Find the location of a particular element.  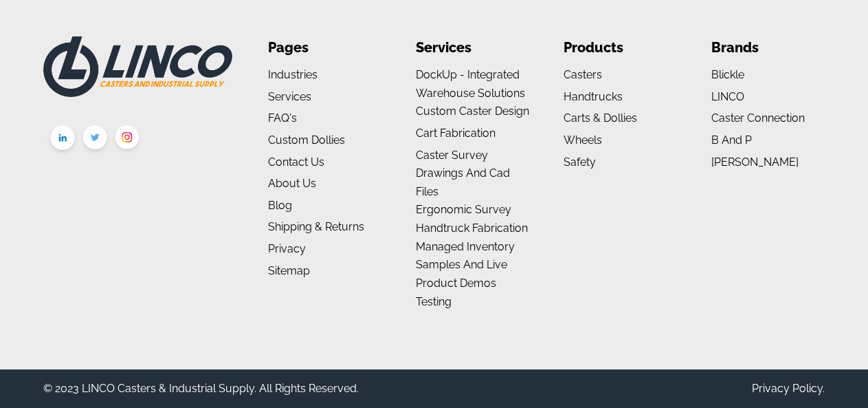

li: Brands is located at coordinates (768, 47).